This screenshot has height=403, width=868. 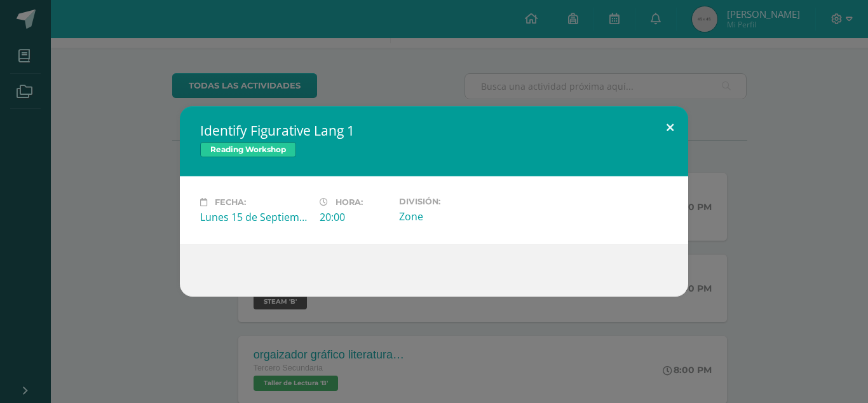 I want to click on div: 20:00, so click(x=354, y=217).